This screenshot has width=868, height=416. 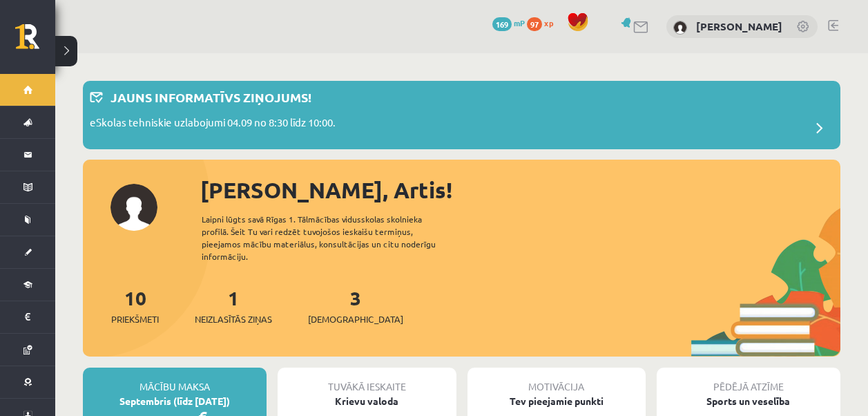 What do you see at coordinates (548, 23) in the screenshot?
I see `span: xp` at bounding box center [548, 23].